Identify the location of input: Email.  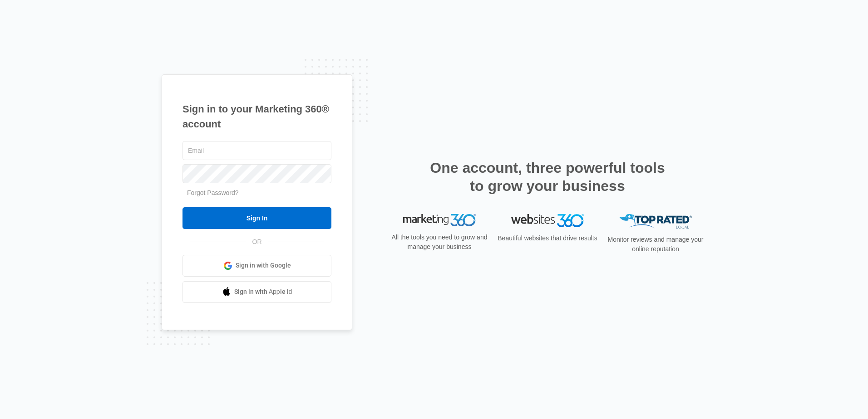
(257, 151).